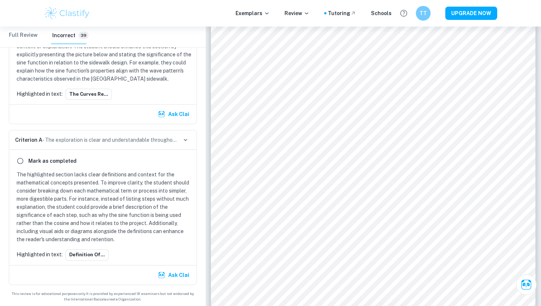 This screenshot has height=306, width=541. What do you see at coordinates (342, 13) in the screenshot?
I see `div: Tutoring` at bounding box center [342, 13].